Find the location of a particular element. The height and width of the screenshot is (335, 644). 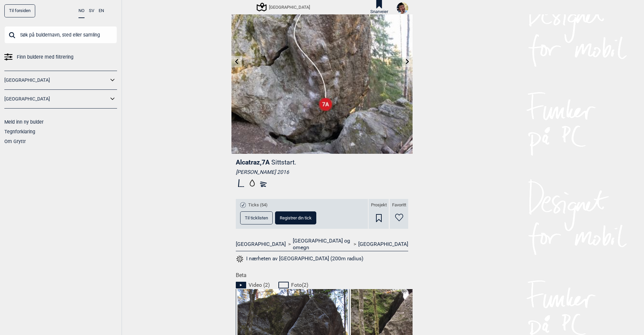

div: Prosjekt is located at coordinates (379, 214).